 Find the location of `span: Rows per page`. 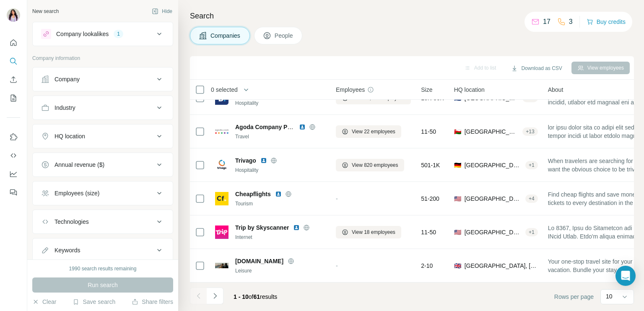

span: Rows per page is located at coordinates (574, 297).